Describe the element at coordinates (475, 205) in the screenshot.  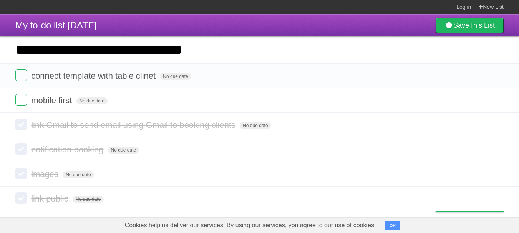
I see `span: Buy me a coffee` at that location.